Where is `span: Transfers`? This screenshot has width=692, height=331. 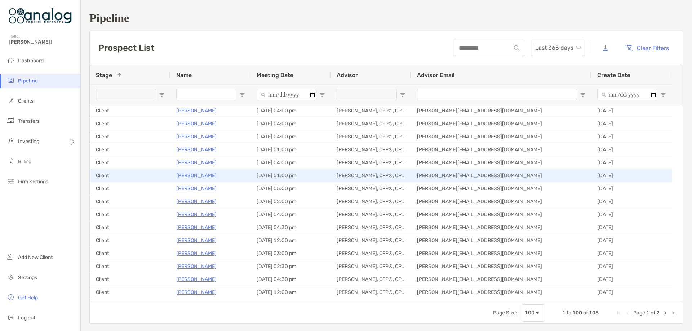 span: Transfers is located at coordinates (29, 121).